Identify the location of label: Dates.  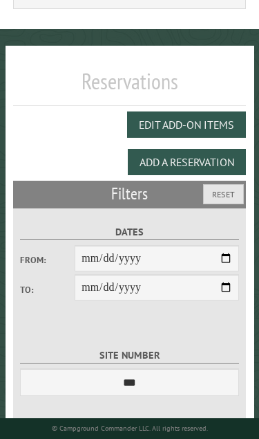
(129, 232).